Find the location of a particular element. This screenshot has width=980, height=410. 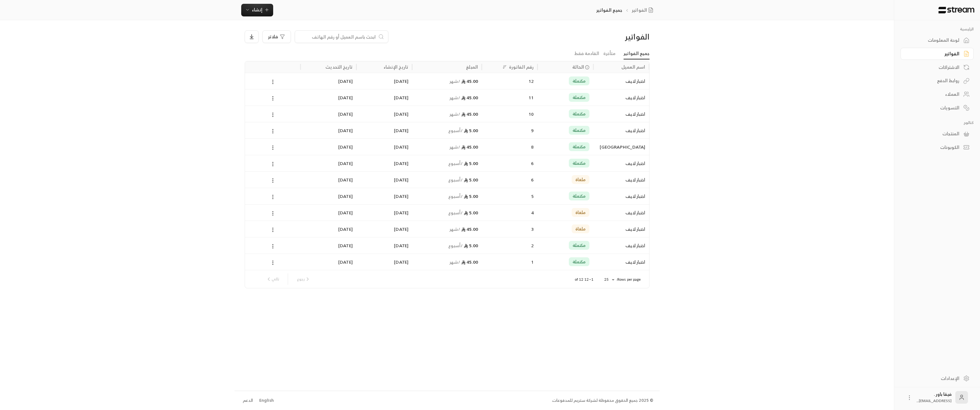

input: ابحث باسم العميل أو رقم الهاتف is located at coordinates (338, 37).